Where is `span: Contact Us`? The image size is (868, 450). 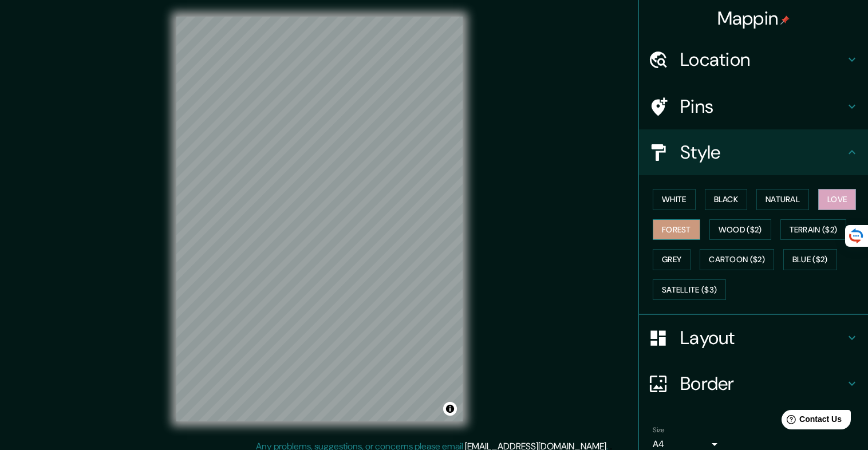
span: Contact Us is located at coordinates (54, 14).